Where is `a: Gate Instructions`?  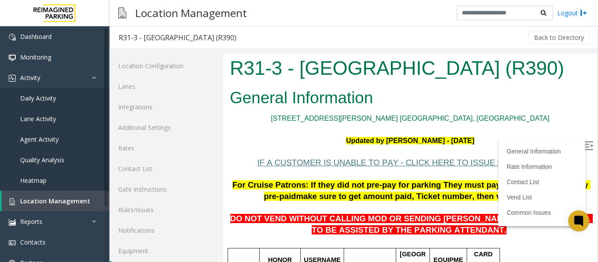 a: Gate Instructions is located at coordinates (164, 189).